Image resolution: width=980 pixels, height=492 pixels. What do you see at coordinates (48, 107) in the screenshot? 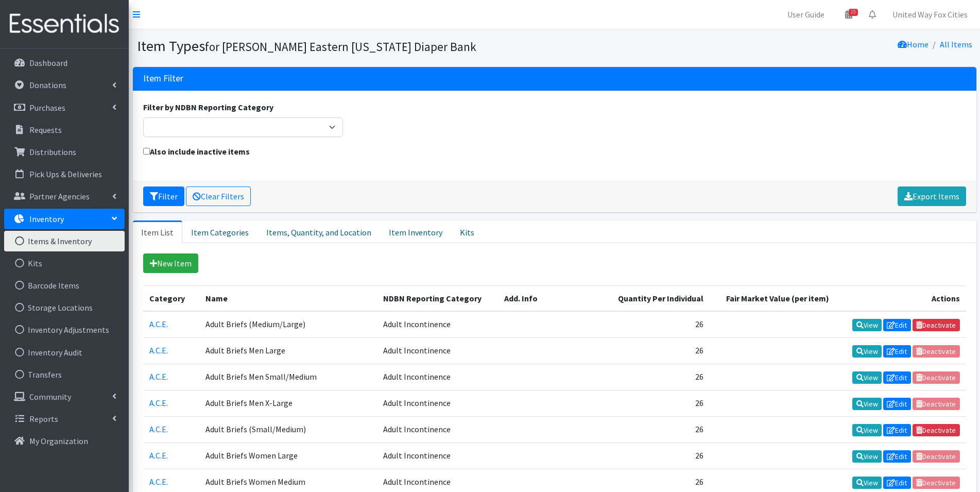
I see `p: Purchases` at bounding box center [48, 107].